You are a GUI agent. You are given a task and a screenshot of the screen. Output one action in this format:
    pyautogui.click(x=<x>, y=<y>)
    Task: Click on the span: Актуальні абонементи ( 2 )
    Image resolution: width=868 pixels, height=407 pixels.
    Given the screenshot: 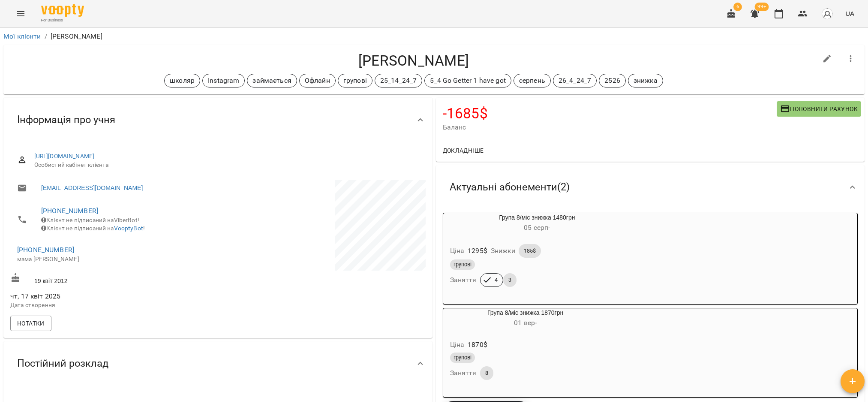 What is the action you would take?
    pyautogui.click(x=510, y=187)
    